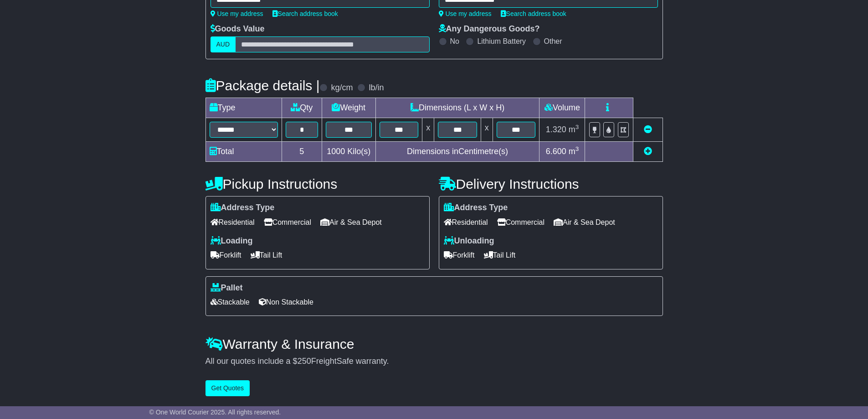 This screenshot has height=419, width=868. Describe the element at coordinates (243, 152) in the screenshot. I see `td: Total` at that location.